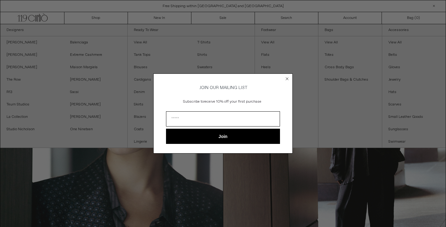 This screenshot has width=446, height=227. I want to click on span: JOIN OUR MAILING LIST, so click(223, 88).